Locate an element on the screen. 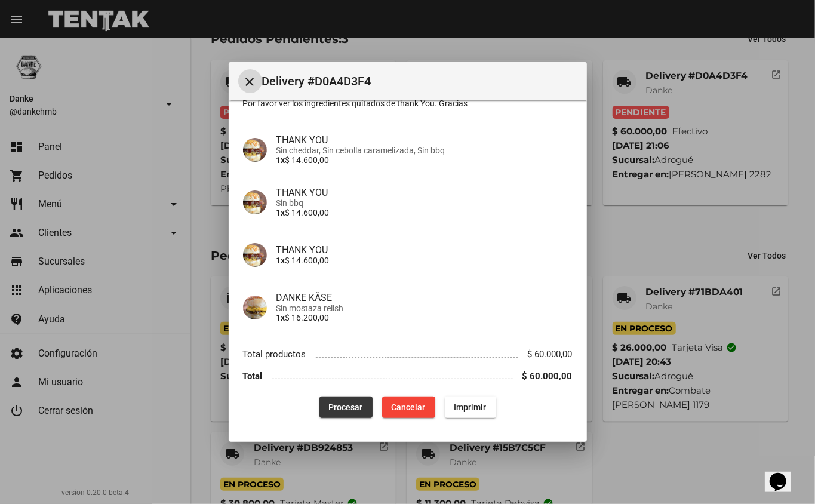  span: Cancelar is located at coordinates (408, 407).